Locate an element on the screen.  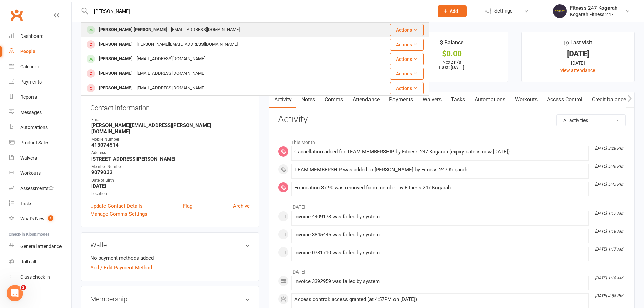
a: Dashboard is located at coordinates (40, 36).